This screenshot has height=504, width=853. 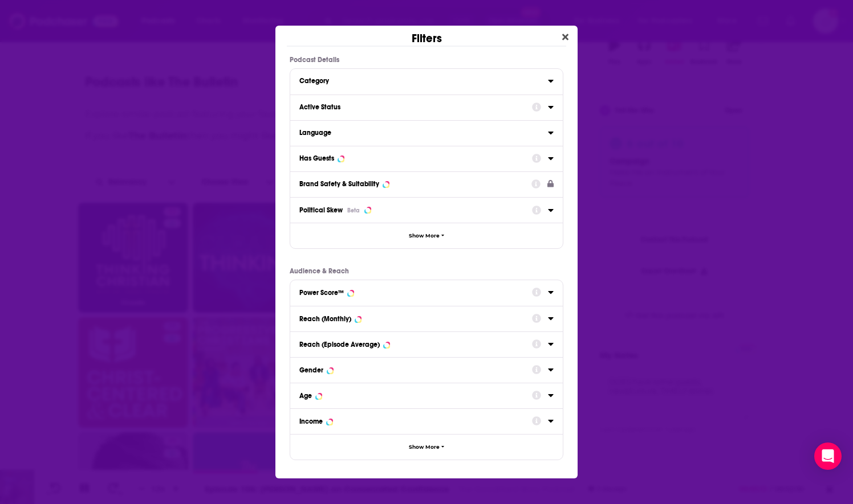 What do you see at coordinates (416, 420) in the screenshot?
I see `button: Income` at bounding box center [416, 420].